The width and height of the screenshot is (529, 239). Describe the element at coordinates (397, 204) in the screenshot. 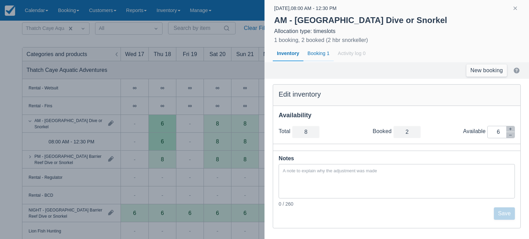

I see `div: 0 / 260` at that location.